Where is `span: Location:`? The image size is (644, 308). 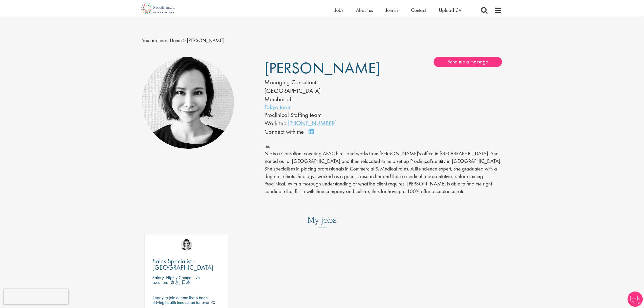
span: Location: is located at coordinates (160, 282).